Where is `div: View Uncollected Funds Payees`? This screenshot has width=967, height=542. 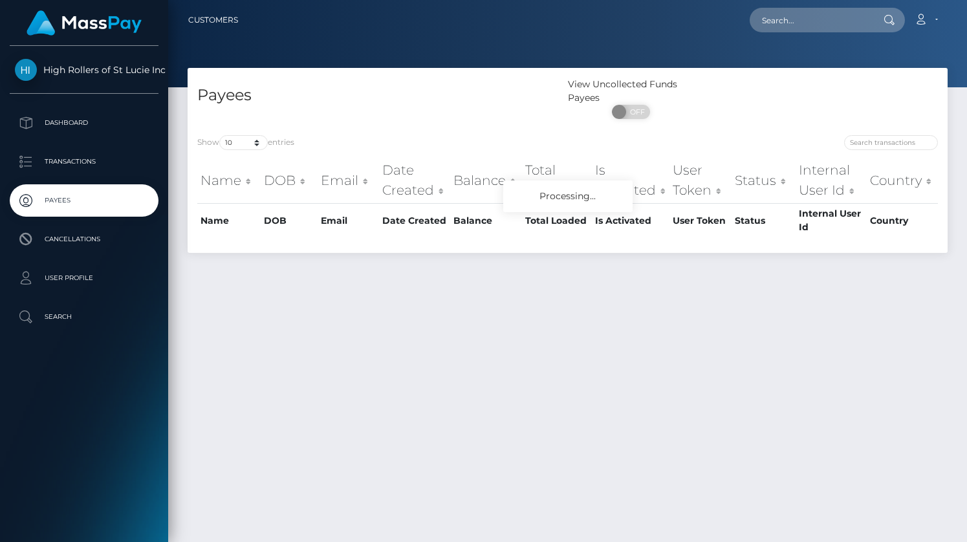 div: View Uncollected Funds Payees is located at coordinates (631, 91).